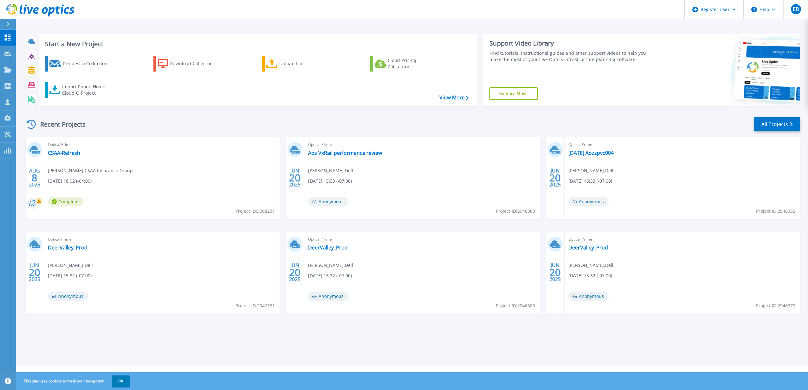 The width and height of the screenshot is (808, 390). What do you see at coordinates (64, 153) in the screenshot?
I see `a: CSAA-Refresh` at bounding box center [64, 153].